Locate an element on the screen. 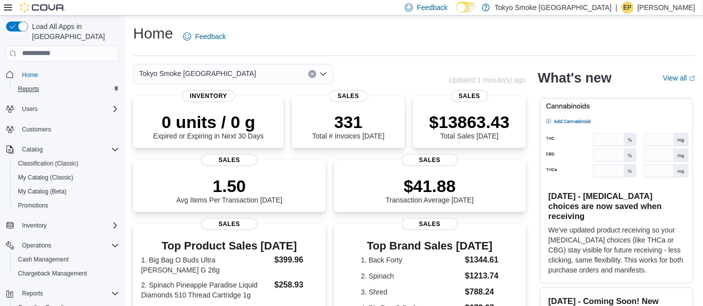 The width and height of the screenshot is (703, 306). a: Reports is located at coordinates (29, 89).